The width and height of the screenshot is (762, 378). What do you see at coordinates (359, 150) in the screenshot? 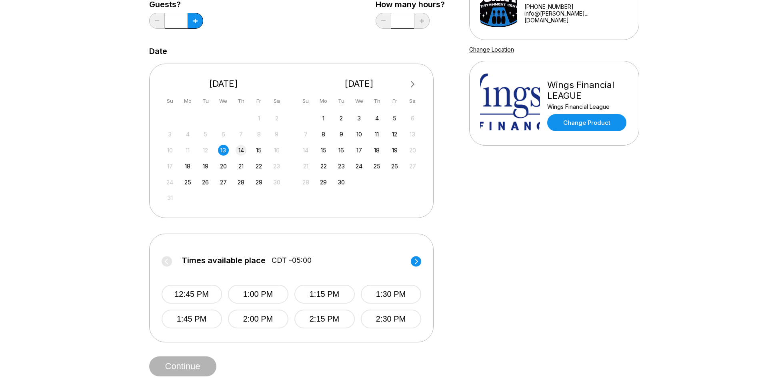
I see `div: month 2025-09` at bounding box center [359, 150].